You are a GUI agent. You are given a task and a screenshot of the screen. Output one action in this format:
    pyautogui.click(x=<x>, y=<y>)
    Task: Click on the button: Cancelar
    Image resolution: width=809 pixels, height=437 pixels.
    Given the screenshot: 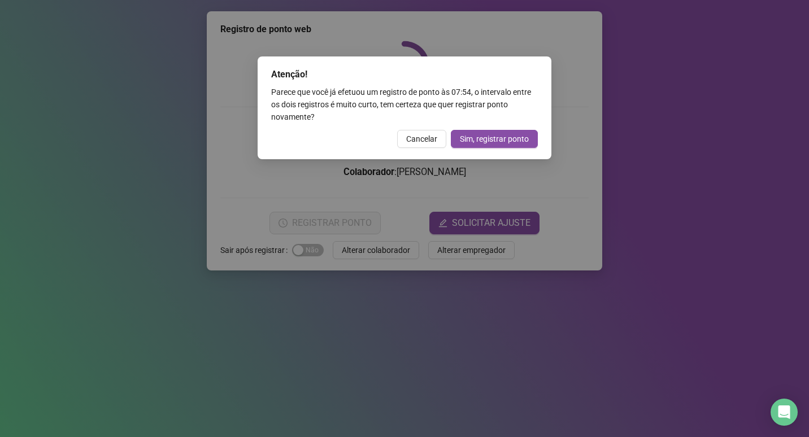 What is the action you would take?
    pyautogui.click(x=421, y=139)
    